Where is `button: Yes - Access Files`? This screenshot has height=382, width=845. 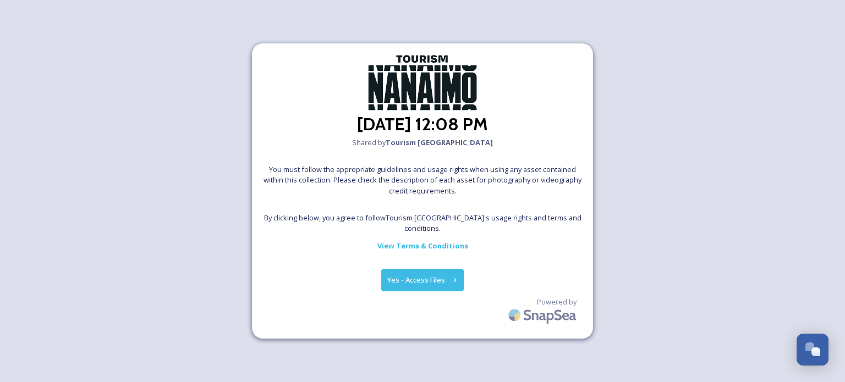 button: Yes - Access Files is located at coordinates (423, 280).